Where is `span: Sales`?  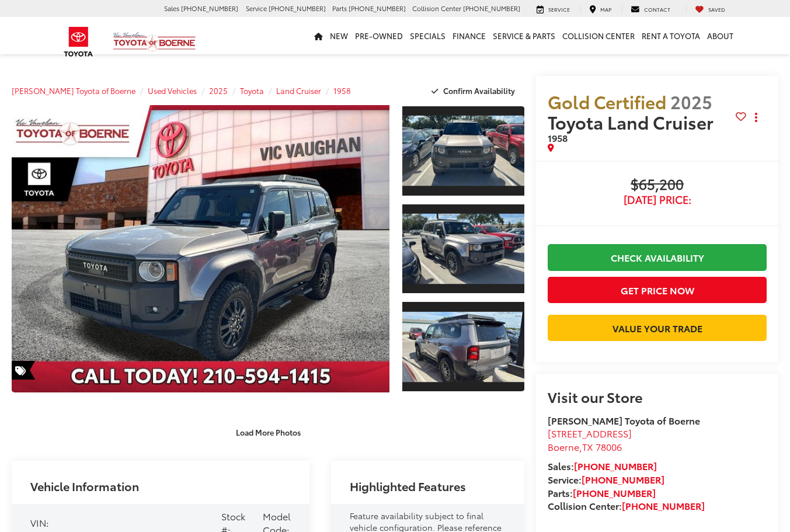
span: Sales is located at coordinates (172, 8).